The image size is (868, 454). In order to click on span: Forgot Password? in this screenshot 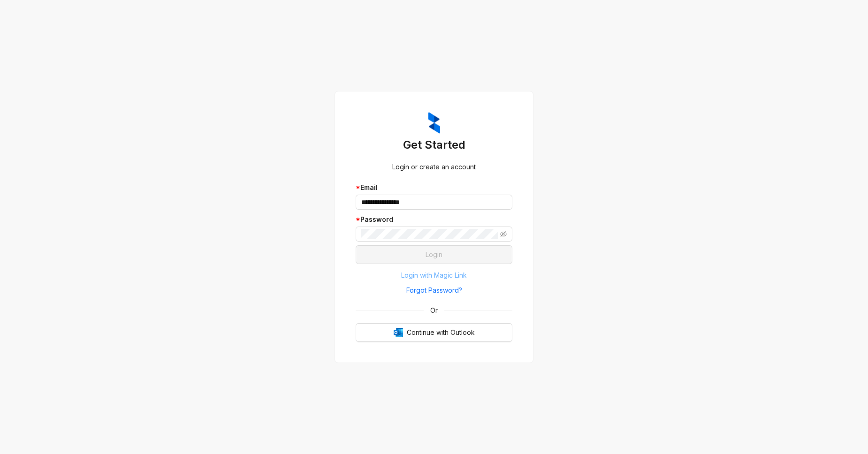, I will do `click(434, 290)`.